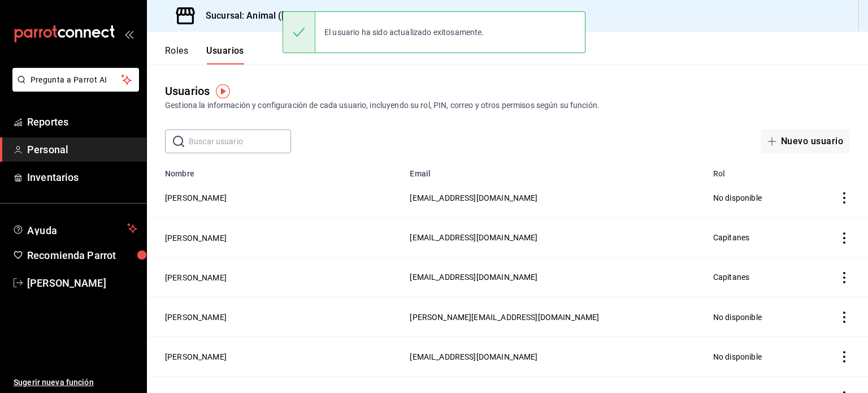  I want to click on span: Ayuda, so click(75, 229).